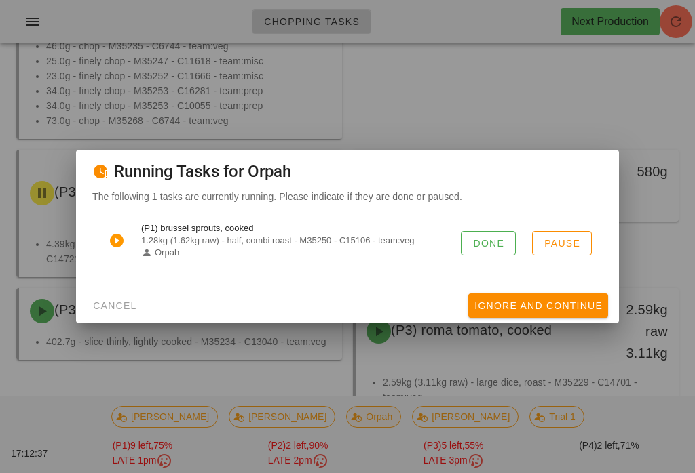 Image resolution: width=695 pixels, height=473 pixels. What do you see at coordinates (115, 306) in the screenshot?
I see `button: Cancel` at bounding box center [115, 306].